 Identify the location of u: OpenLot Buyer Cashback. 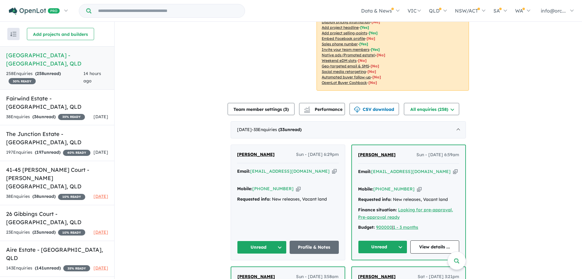
(345, 82).